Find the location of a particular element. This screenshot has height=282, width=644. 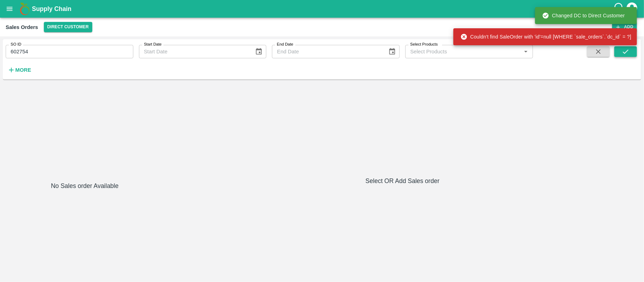

h6: No Sales order Available is located at coordinates (85, 228).